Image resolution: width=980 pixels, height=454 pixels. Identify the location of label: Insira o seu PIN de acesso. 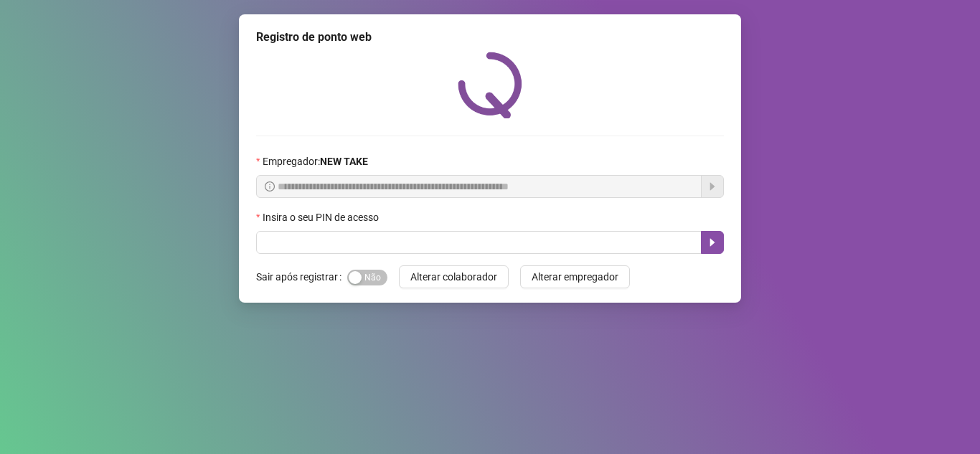
(322, 217).